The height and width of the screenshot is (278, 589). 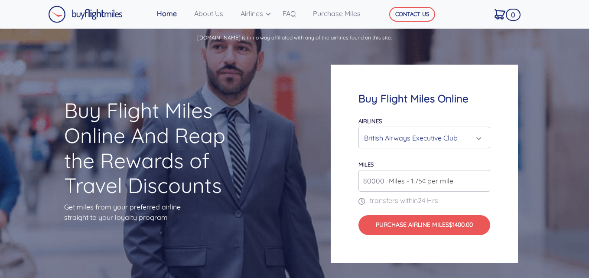 What do you see at coordinates (504, 14) in the screenshot?
I see `a: 0` at bounding box center [504, 14].